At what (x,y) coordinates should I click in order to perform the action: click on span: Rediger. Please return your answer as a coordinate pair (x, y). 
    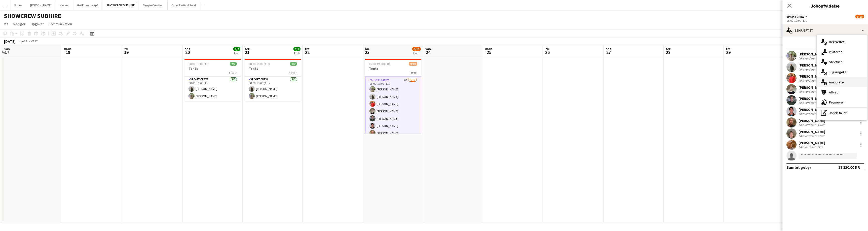
    Looking at the image, I should click on (19, 24).